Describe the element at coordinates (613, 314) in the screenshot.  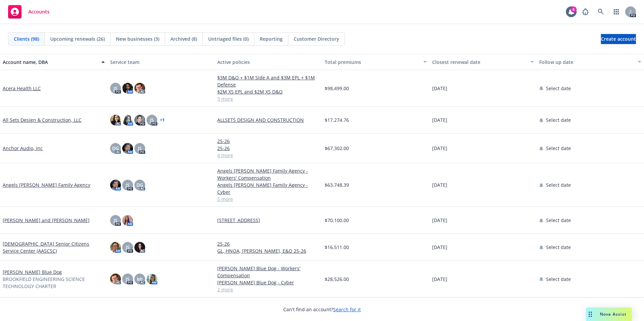
I see `span: Nova Assist` at that location.